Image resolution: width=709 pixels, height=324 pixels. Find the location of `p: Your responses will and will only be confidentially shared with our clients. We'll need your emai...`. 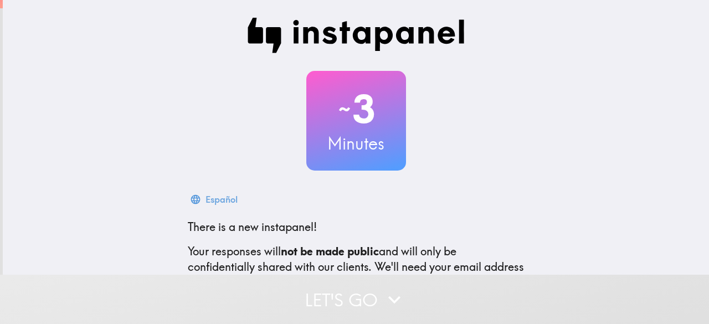

p: Your responses will and will only be confidentially shared with our clients. We'll need your emai... is located at coordinates (356, 267).